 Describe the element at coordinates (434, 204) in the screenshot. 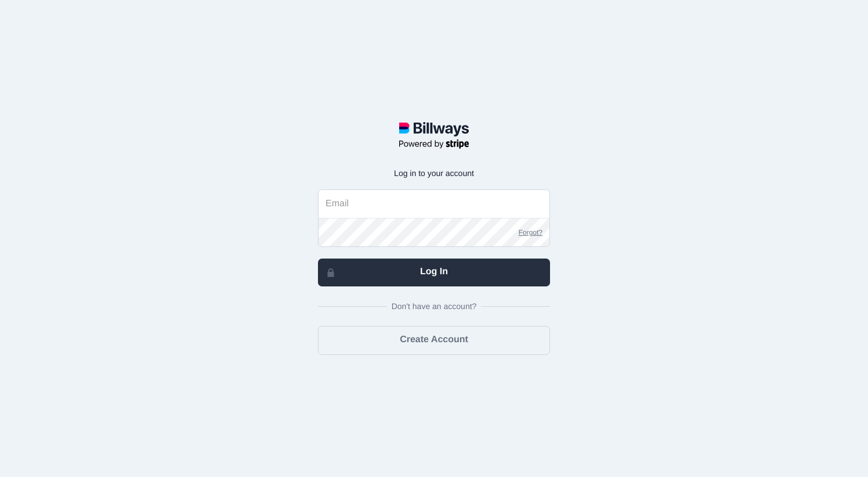

I see `input: Email` at that location.